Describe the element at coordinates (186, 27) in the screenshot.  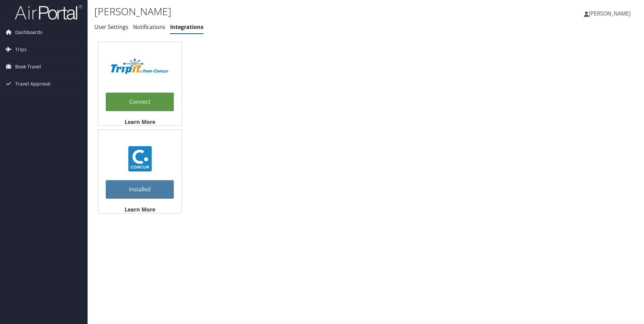
I see `a: Integrations` at that location.